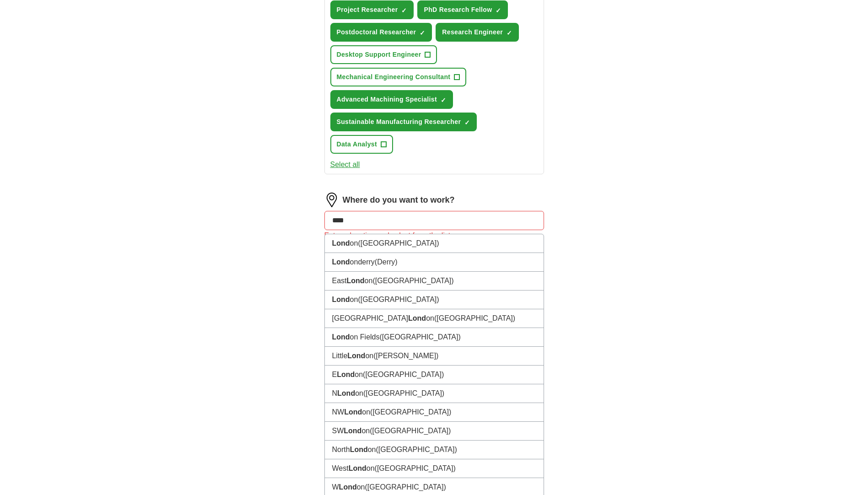 This screenshot has height=495, width=868. Describe the element at coordinates (399, 200) in the screenshot. I see `label: Where do you want to work?` at that location.